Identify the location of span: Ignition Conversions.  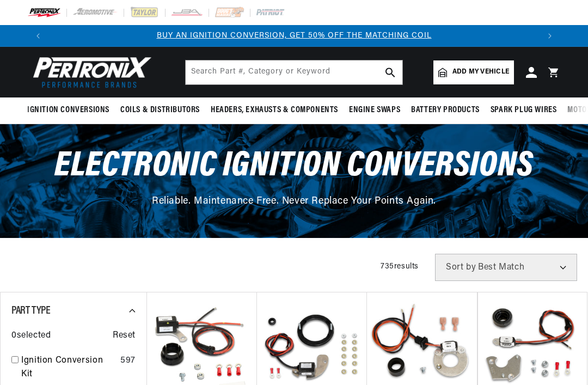
(68, 110).